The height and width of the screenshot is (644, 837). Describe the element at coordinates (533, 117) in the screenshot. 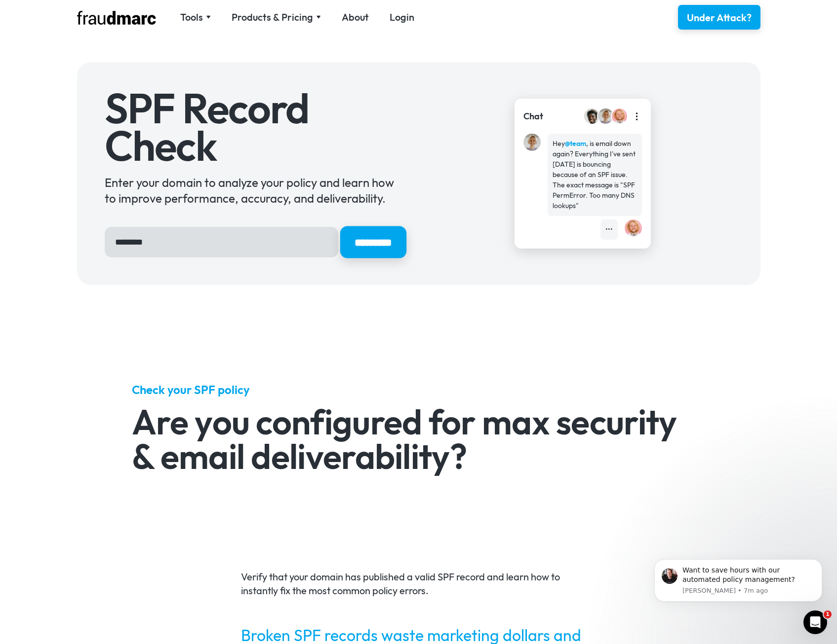

I see `div: Chat` at that location.